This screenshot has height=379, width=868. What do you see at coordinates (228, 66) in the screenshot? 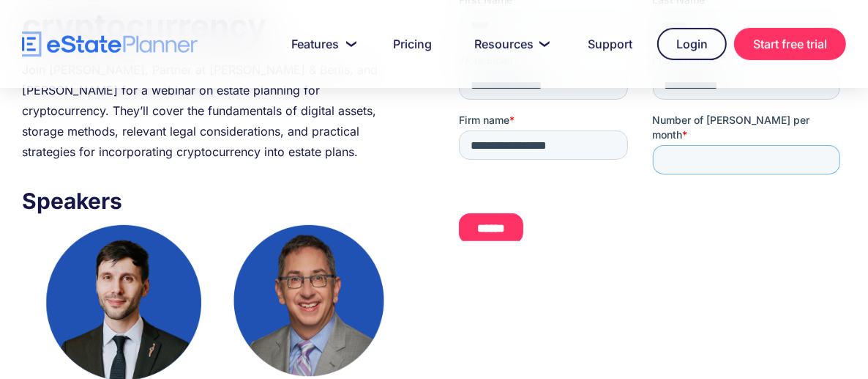
I see `span: Phone number` at bounding box center [228, 66].